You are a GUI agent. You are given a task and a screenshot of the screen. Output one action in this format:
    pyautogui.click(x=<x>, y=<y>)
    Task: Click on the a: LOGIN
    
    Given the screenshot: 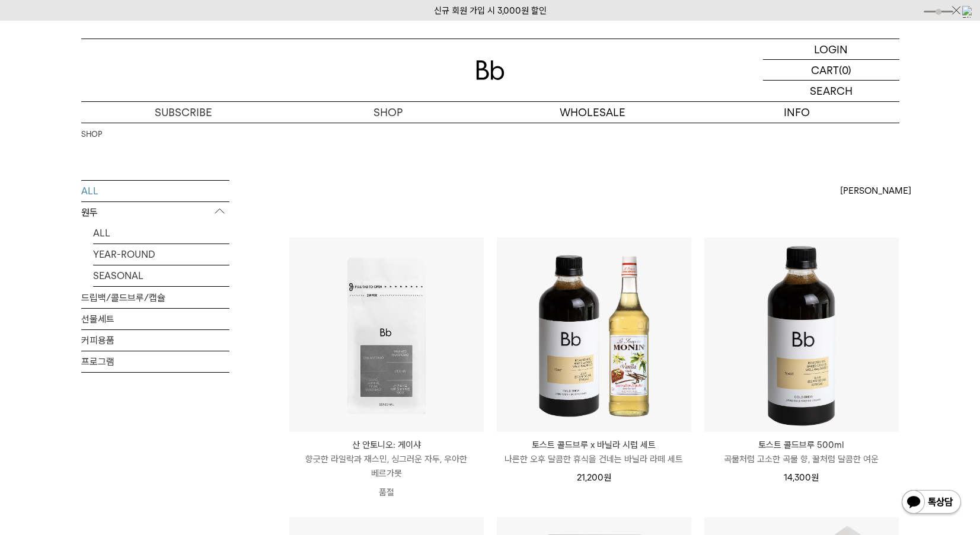 What is the action you would take?
    pyautogui.click(x=831, y=49)
    